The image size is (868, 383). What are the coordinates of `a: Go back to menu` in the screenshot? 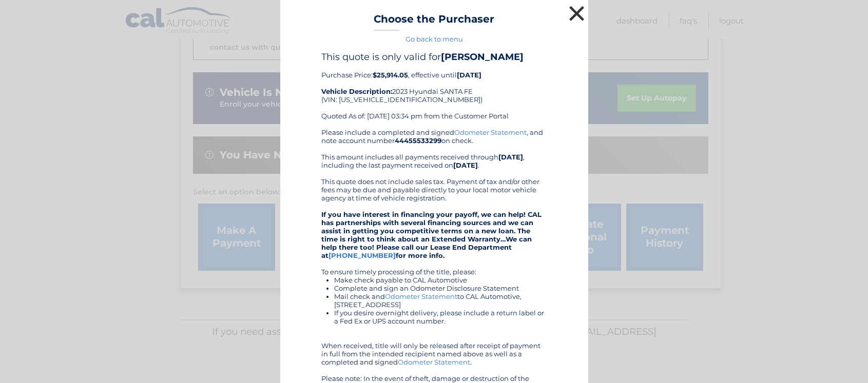 It's located at (434, 39).